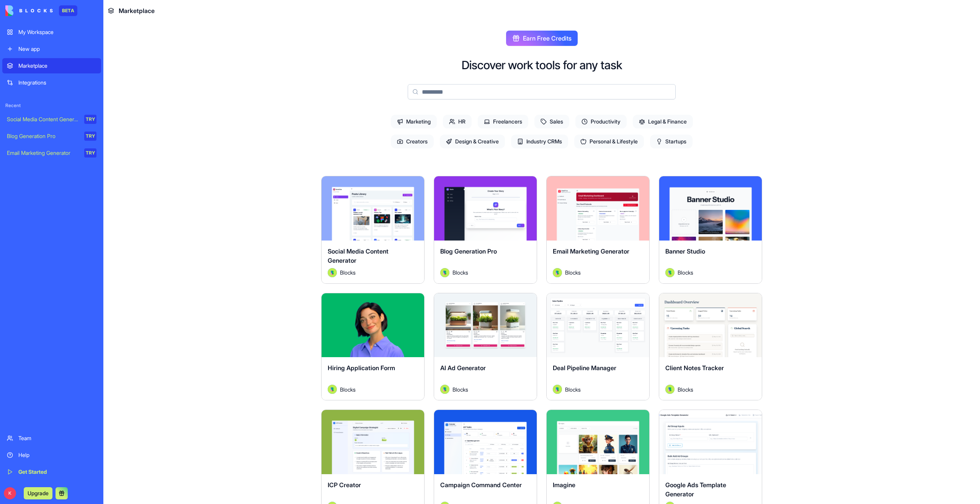  Describe the element at coordinates (481, 485) in the screenshot. I see `span: Campaign Command Center` at that location.